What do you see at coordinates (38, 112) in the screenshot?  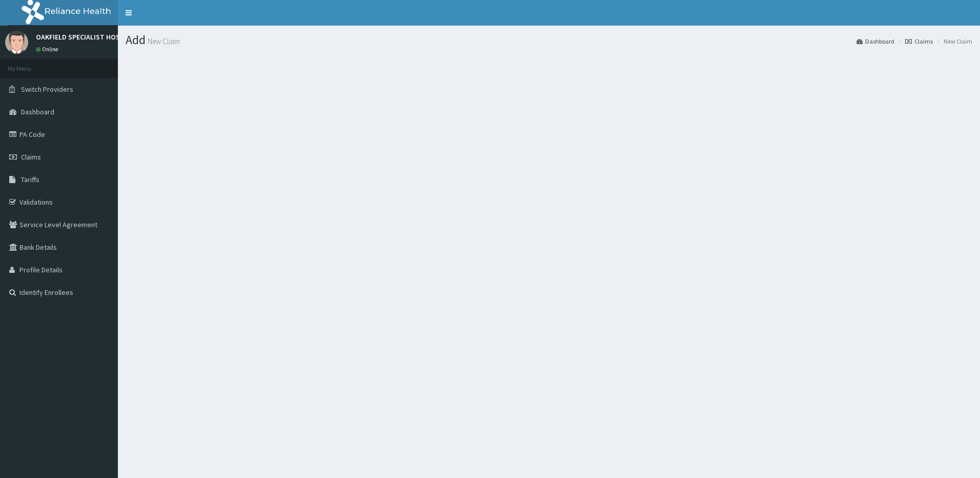 I see `span: Dashboard` at bounding box center [38, 112].